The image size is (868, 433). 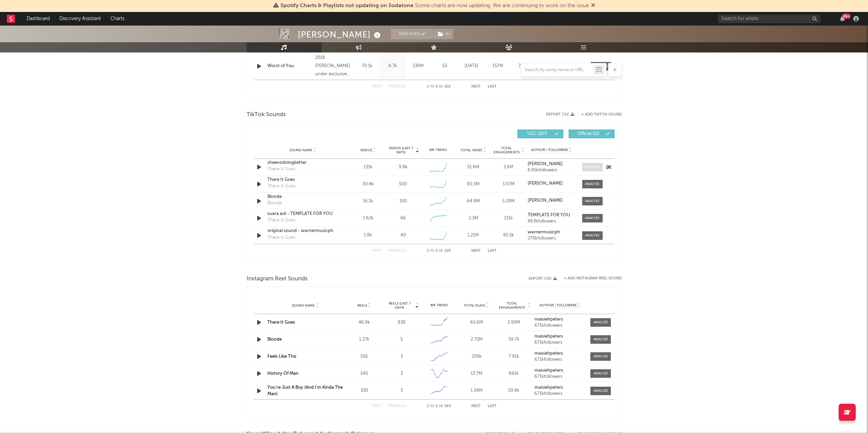 I want to click on div: 30.4k, so click(x=368, y=185).